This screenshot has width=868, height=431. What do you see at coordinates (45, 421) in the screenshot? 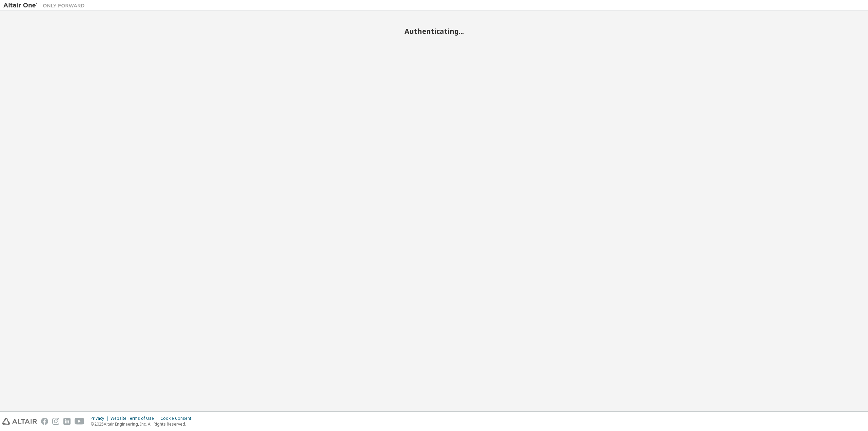
I see `img: facebook.svg` at bounding box center [45, 421].